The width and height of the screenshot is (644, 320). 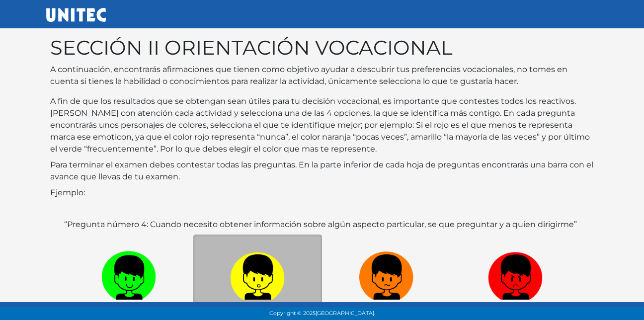 I want to click on img: r1.png, so click(x=515, y=273).